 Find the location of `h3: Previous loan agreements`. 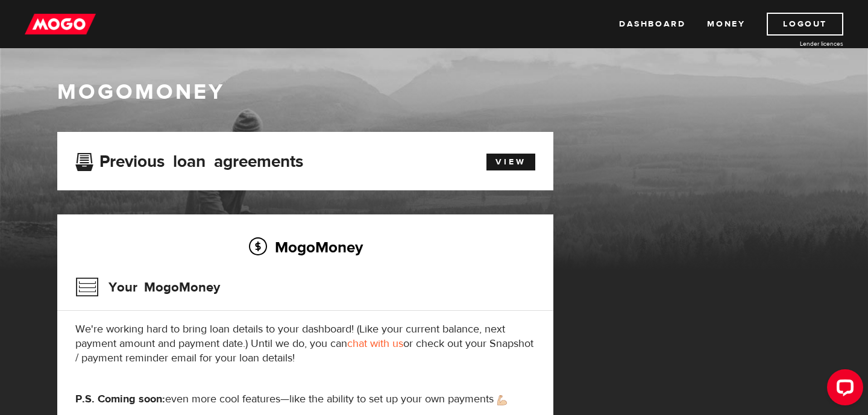

h3: Previous loan agreements is located at coordinates (190, 159).